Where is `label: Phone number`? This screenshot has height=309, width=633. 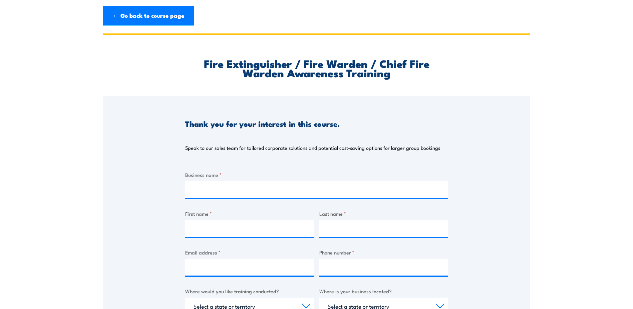 label: Phone number is located at coordinates (384, 252).